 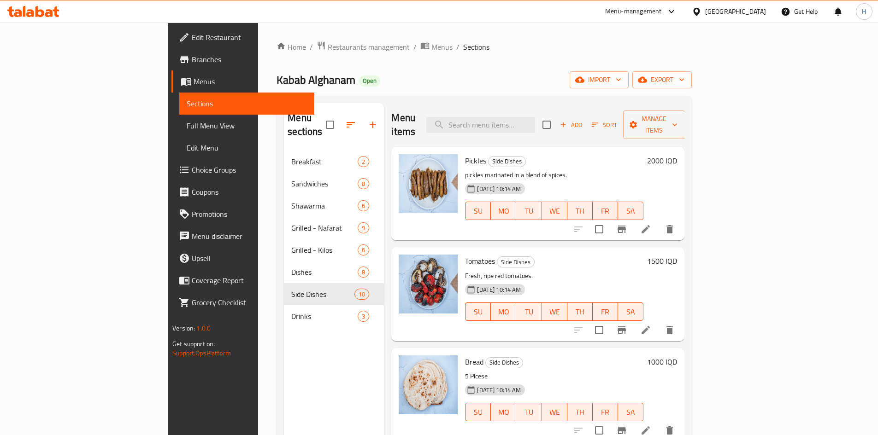 What do you see at coordinates (324, 228) in the screenshot?
I see `div: Grilled - Nafarat` at bounding box center [324, 228].